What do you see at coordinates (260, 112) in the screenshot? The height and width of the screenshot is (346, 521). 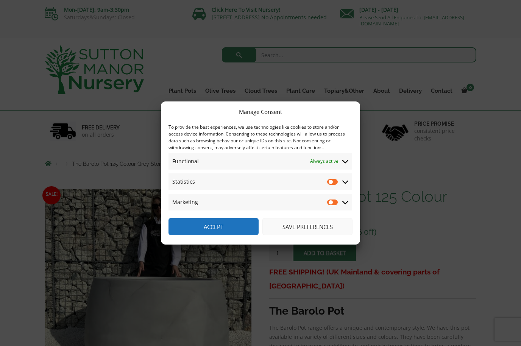 I see `div: Manage Consent` at bounding box center [260, 112].